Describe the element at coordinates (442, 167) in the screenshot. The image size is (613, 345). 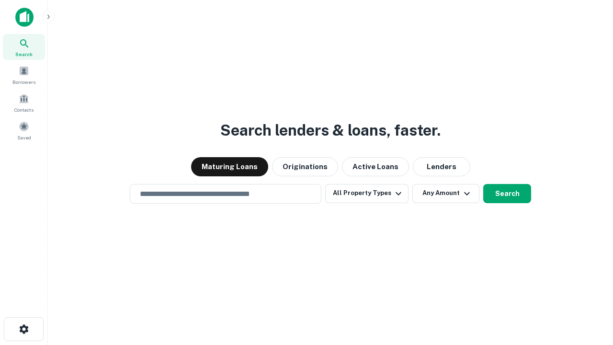
I see `button: Lenders` at that location.